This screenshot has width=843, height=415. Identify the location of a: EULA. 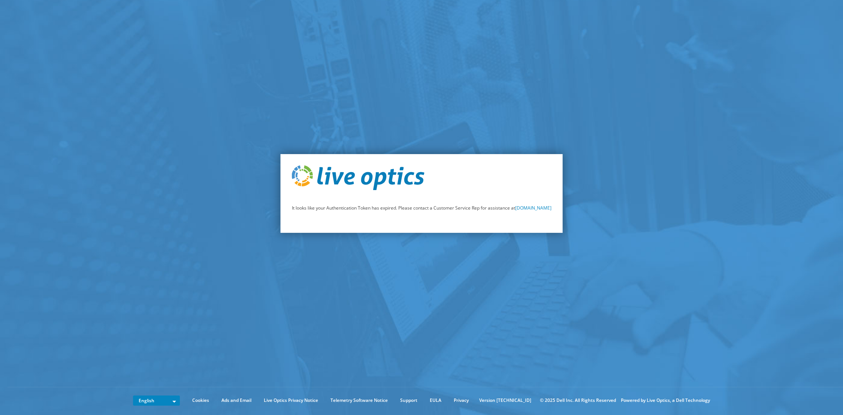
(436, 400).